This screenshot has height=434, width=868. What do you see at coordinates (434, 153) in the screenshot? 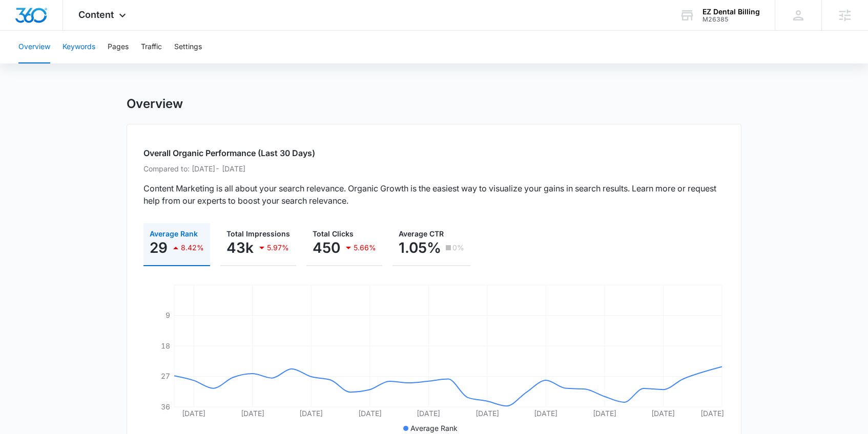
I see `h2: Overall Organic Performance (Last 30 Days)` at bounding box center [434, 153].